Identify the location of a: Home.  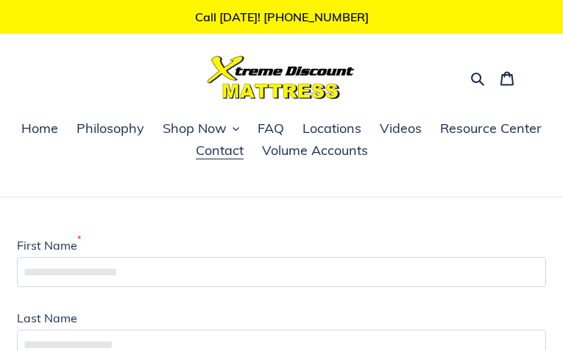
(40, 129).